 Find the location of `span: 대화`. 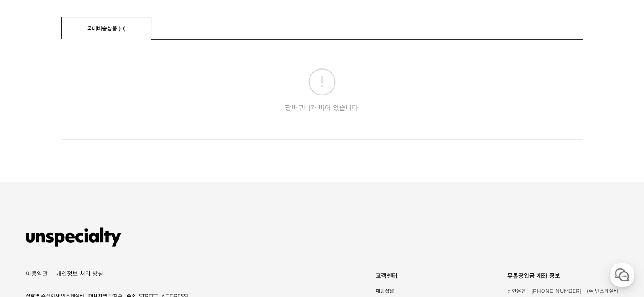

span: 대화 is located at coordinates (82, 244).